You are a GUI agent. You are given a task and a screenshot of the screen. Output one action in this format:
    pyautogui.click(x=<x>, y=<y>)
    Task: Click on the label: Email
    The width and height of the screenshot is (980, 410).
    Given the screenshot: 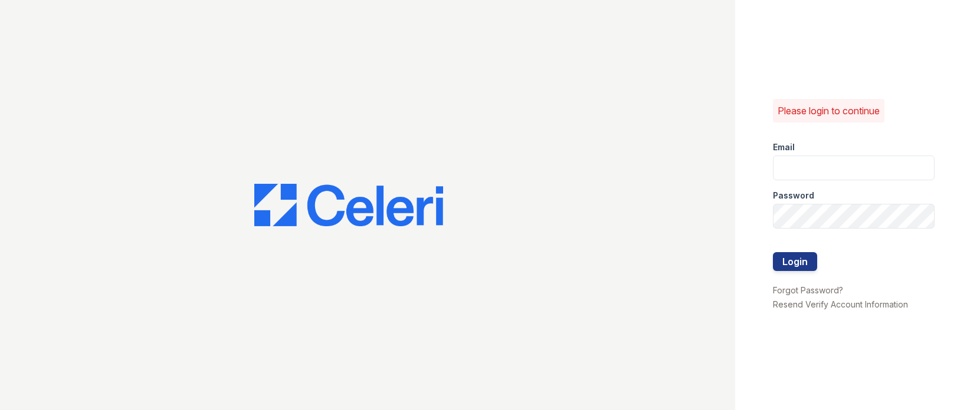 What is the action you would take?
    pyautogui.click(x=783, y=148)
    